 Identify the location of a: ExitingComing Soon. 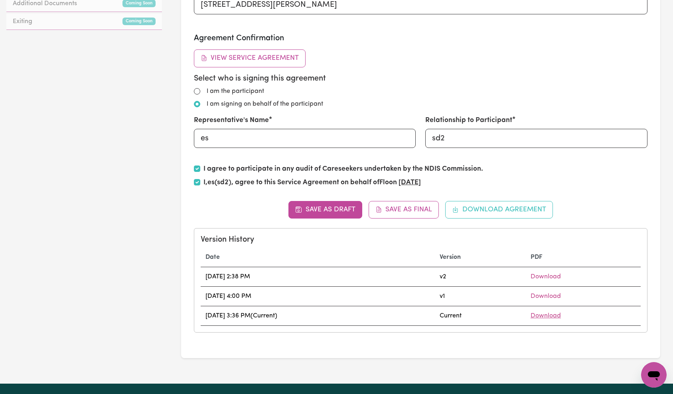
(84, 22).